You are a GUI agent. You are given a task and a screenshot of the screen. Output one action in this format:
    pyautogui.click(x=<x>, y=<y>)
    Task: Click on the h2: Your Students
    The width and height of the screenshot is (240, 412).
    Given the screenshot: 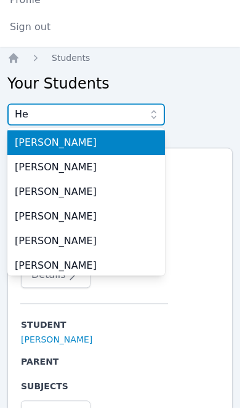 What is the action you would take?
    pyautogui.click(x=120, y=88)
    